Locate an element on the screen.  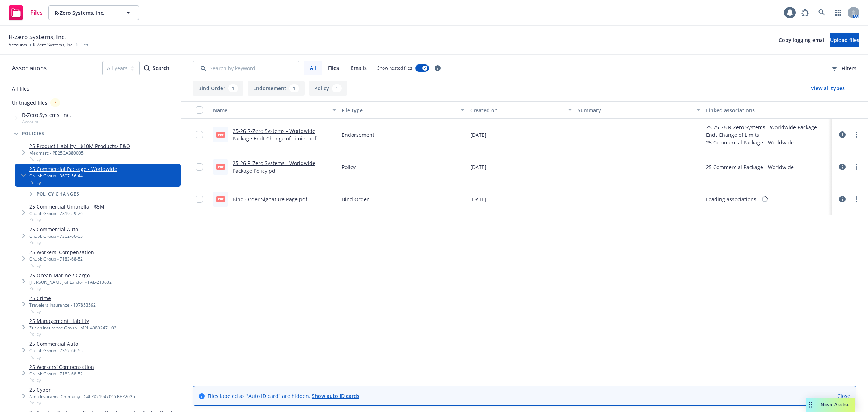
button: Upload files is located at coordinates (845, 40).